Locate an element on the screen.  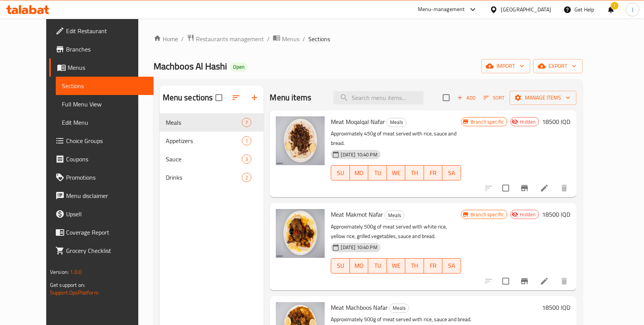
button: WE is located at coordinates (396, 266).